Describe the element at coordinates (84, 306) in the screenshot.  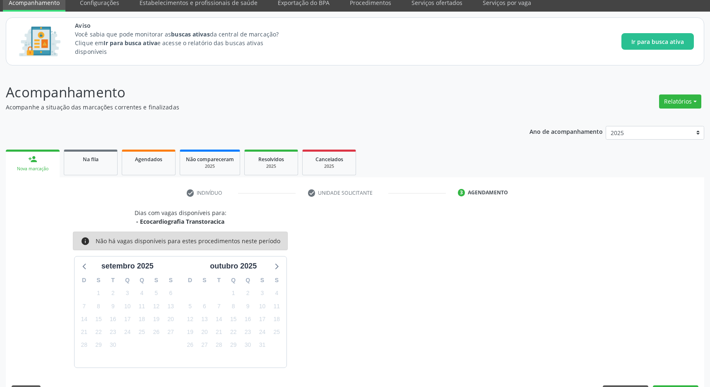
I see `span: domingo, 7 de setembro de 2025` at that location.